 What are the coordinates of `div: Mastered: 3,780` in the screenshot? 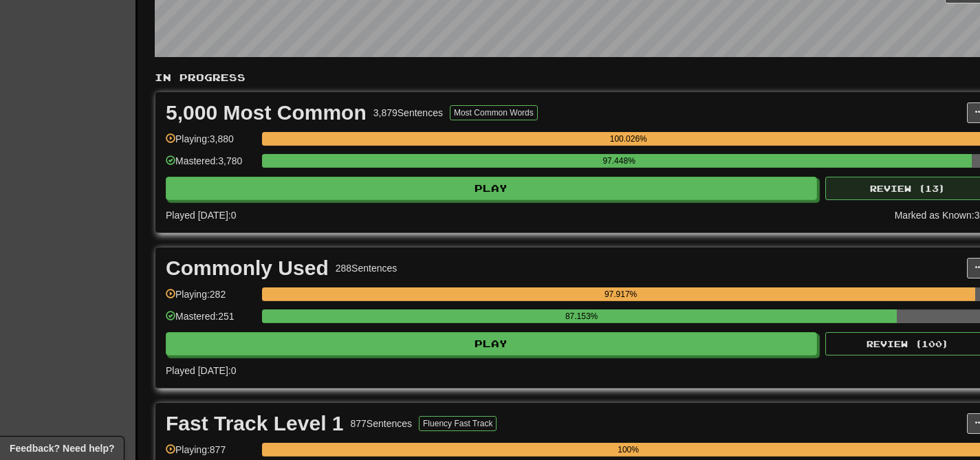 It's located at (210, 165).